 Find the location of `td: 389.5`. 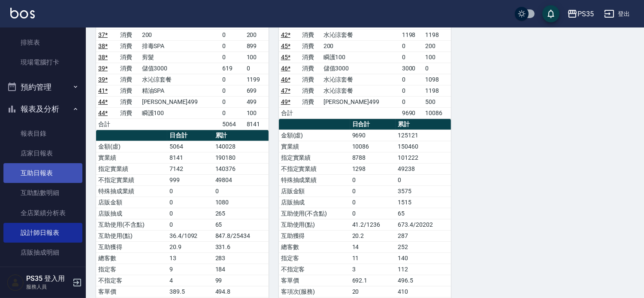

td: 389.5 is located at coordinates (190, 292).